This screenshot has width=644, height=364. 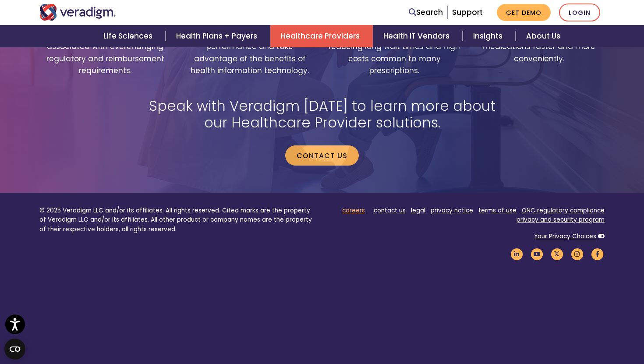 What do you see at coordinates (105, 53) in the screenshot?
I see `span: Reduce the administrative burden associated with everchanging regulatory and reimbursement requir...` at bounding box center [105, 53].